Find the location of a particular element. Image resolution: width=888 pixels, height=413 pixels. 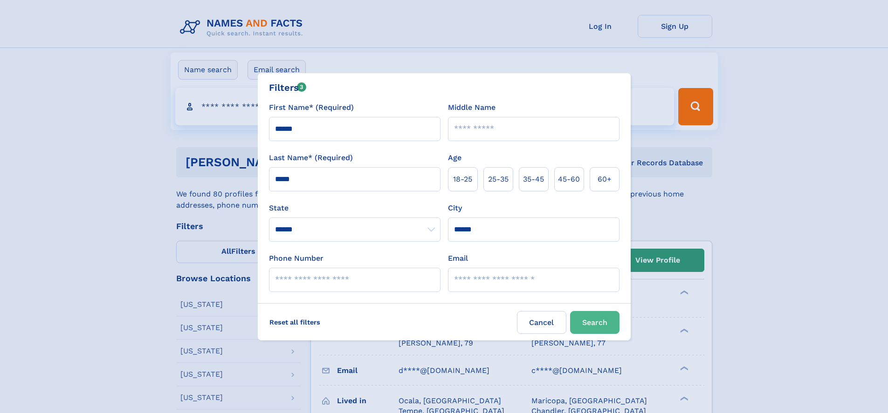

label: Age is located at coordinates (454, 158).